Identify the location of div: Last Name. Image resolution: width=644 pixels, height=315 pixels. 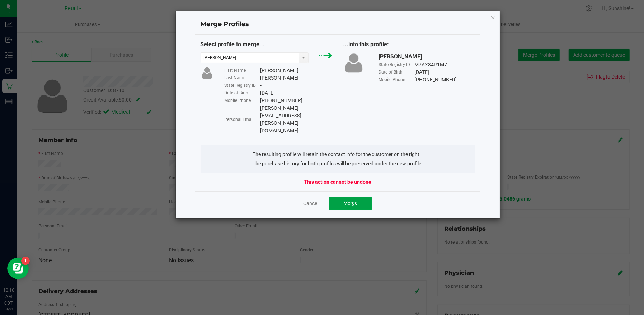
(242, 78).